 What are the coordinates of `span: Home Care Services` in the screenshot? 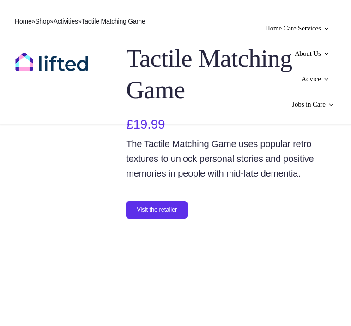 It's located at (293, 28).